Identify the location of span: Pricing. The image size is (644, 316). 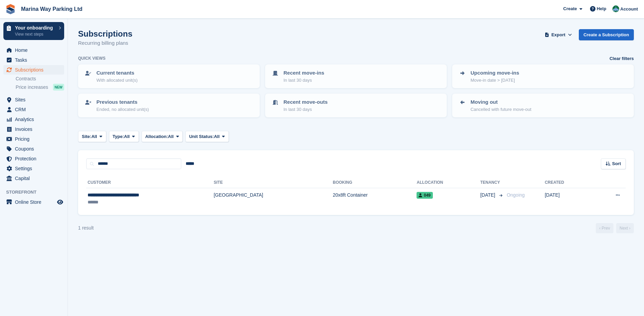
(36, 139).